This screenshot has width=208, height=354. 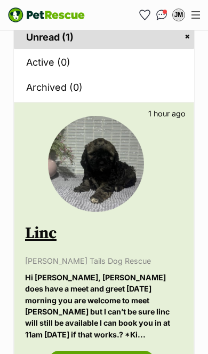 What do you see at coordinates (41, 233) in the screenshot?
I see `a: Linc` at bounding box center [41, 233].